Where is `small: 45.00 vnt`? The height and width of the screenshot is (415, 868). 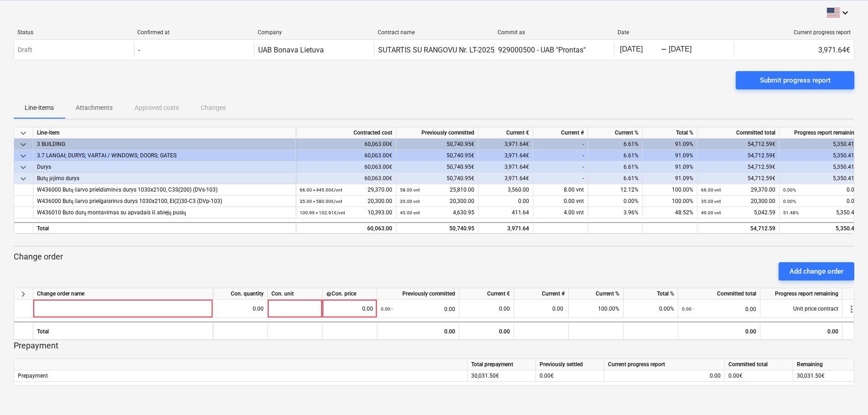
small: 45.00 vnt is located at coordinates (409, 213).